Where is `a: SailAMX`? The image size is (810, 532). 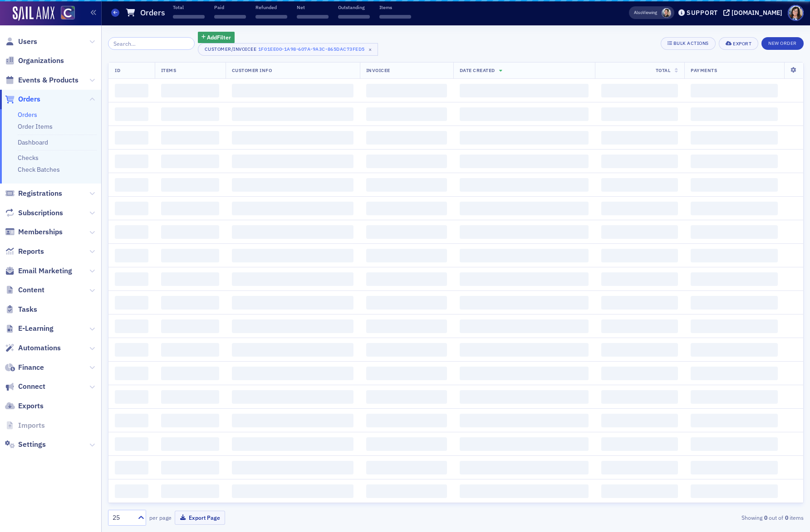 a: SailAMX is located at coordinates (33, 13).